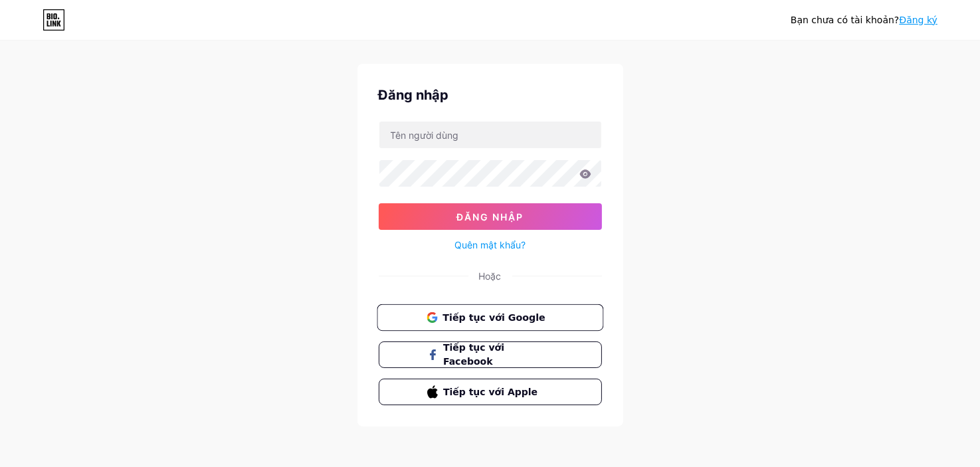  Describe the element at coordinates (490, 245) in the screenshot. I see `a: Quên mật khẩu?` at that location.